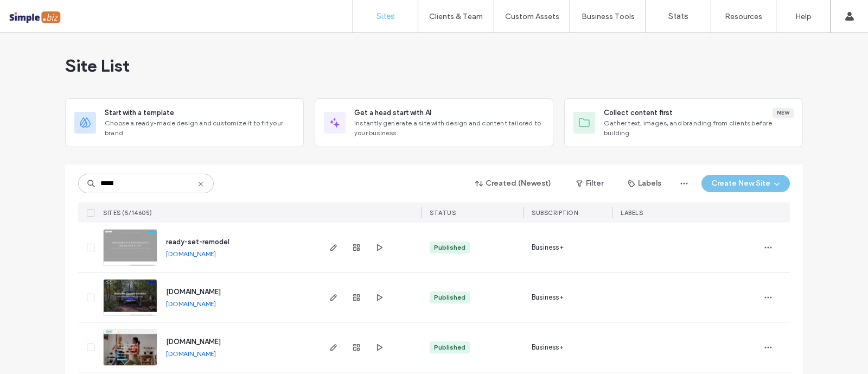  I want to click on span: Instantly generate a site with design and content tailored to your business., so click(449, 128).